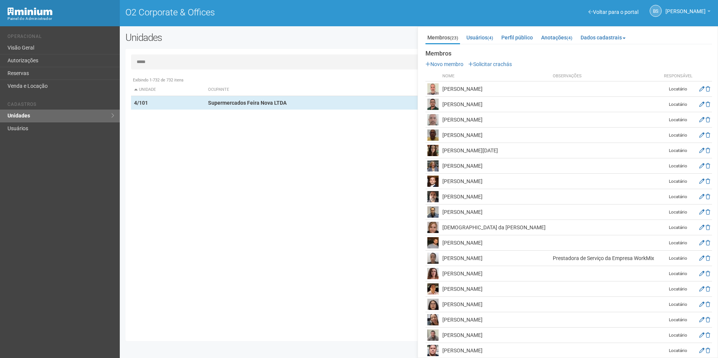 This screenshot has height=358, width=718. What do you see at coordinates (556, 38) in the screenshot?
I see `a: Anotações(4)` at bounding box center [556, 38].